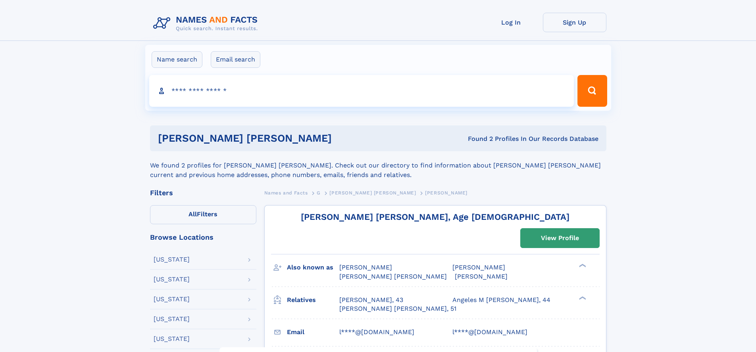 This screenshot has height=352, width=756. Describe the element at coordinates (361, 91) in the screenshot. I see `input: search input` at that location.